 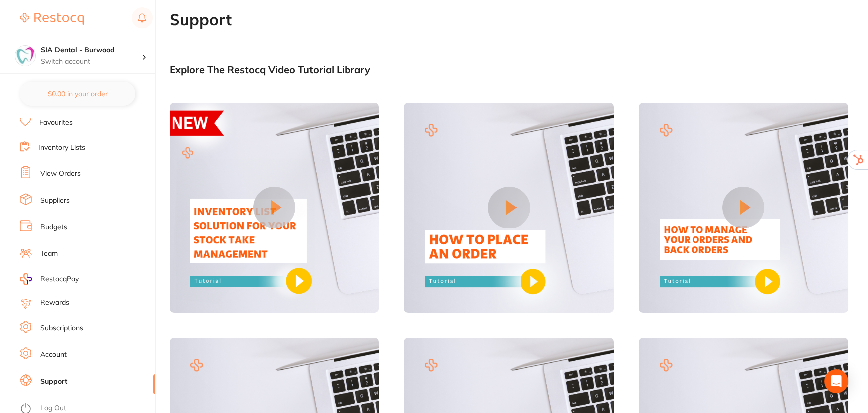 I want to click on img: Video 2, so click(x=509, y=208).